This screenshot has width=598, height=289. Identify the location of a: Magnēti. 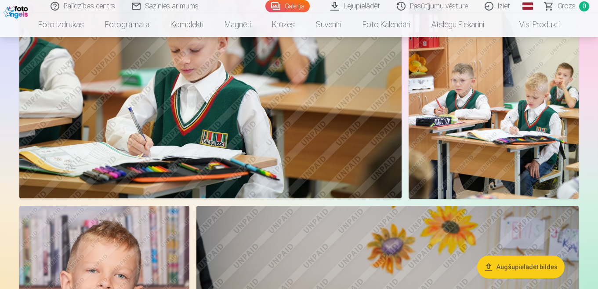
(238, 25).